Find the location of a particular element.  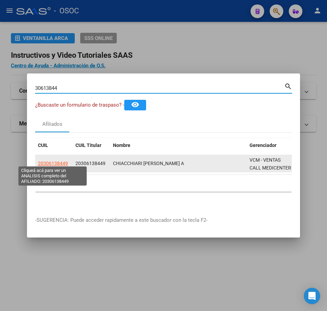

datatable-header-cell: CUIL is located at coordinates (54, 145).